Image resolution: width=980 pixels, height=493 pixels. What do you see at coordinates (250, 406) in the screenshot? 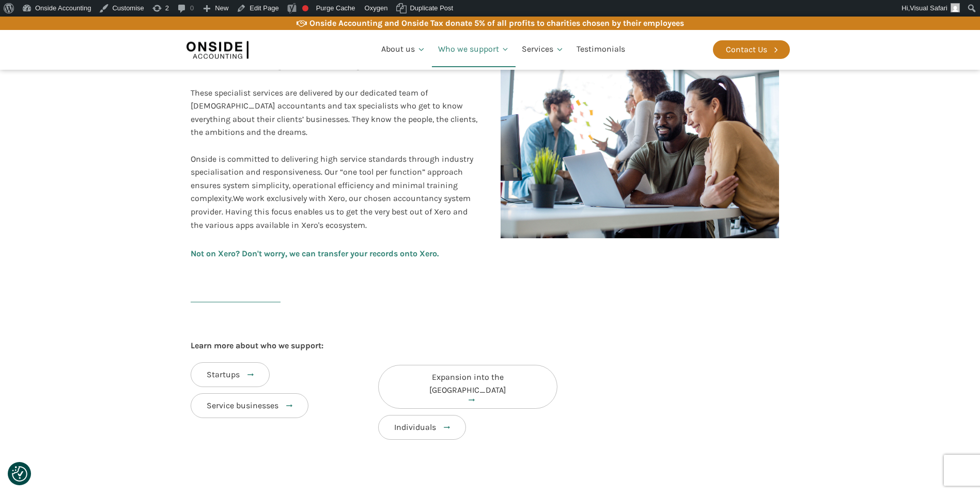
I see `a: Service businesses` at bounding box center [250, 406].